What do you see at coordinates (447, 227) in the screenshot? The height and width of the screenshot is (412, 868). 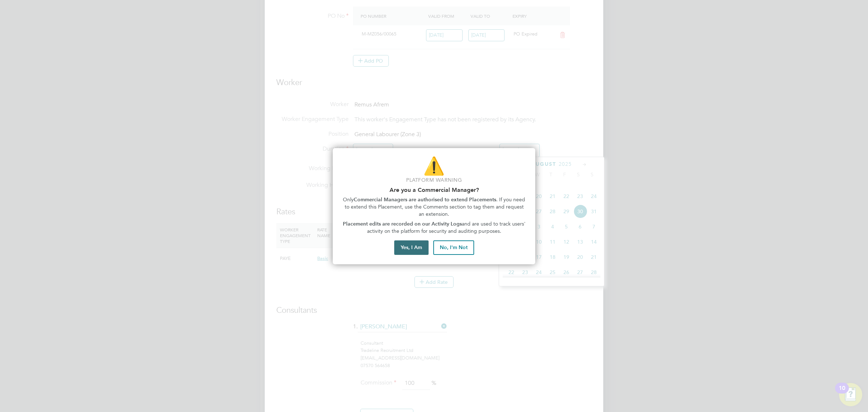 I see `span: and are used to track users' activity on the platform for security and auditing purposes.` at bounding box center [447, 227].